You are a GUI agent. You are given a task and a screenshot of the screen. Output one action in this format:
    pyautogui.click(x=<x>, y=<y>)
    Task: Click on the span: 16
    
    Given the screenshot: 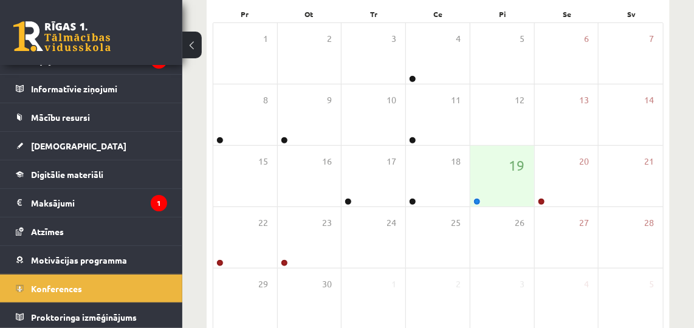 What is the action you would take?
    pyautogui.click(x=327, y=162)
    